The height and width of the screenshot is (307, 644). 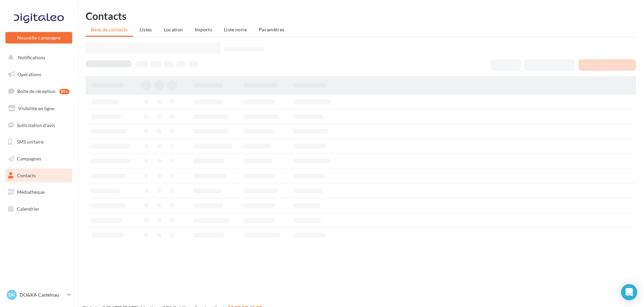 I want to click on span: Médiathèque, so click(x=31, y=192).